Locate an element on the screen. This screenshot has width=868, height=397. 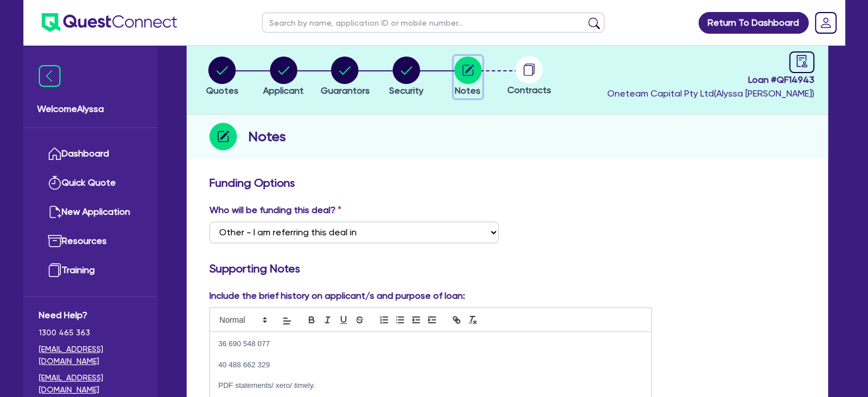
input: Search by name, application ID or mobile number... is located at coordinates (434, 23).